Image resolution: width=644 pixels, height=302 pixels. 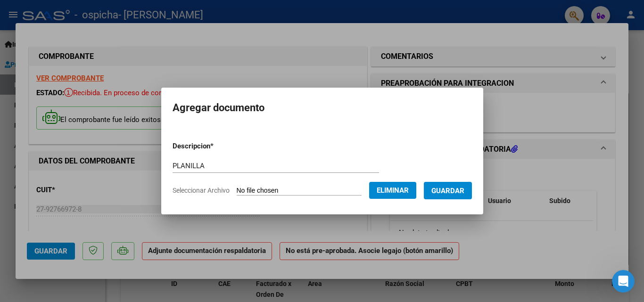 I want to click on span: Eliminar, so click(x=393, y=190).